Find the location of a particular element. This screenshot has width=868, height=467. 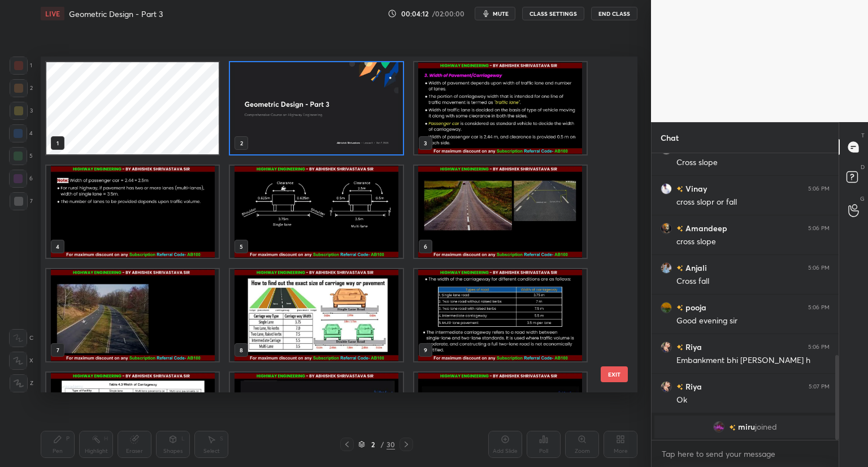

div: C is located at coordinates (21, 338).